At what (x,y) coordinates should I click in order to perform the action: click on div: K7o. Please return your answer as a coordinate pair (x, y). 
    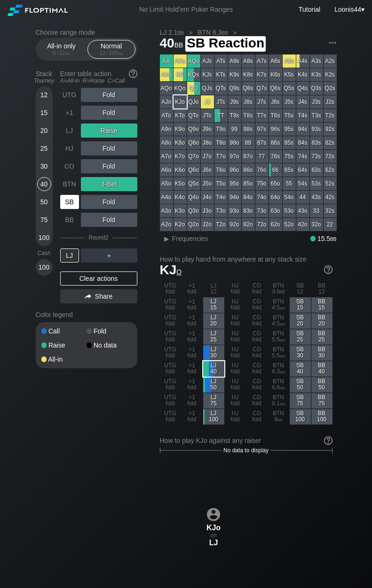
    Looking at the image, I should click on (180, 156).